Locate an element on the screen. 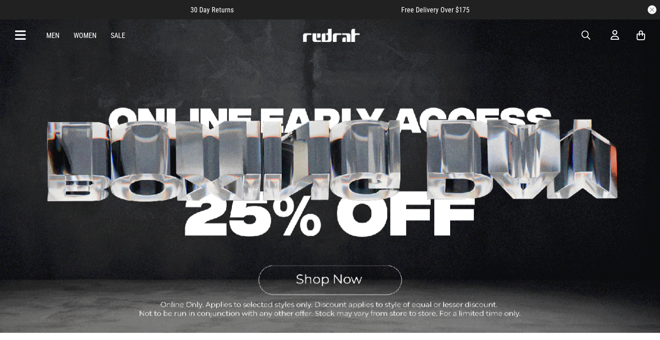 The width and height of the screenshot is (660, 340). a: Sale is located at coordinates (118, 35).